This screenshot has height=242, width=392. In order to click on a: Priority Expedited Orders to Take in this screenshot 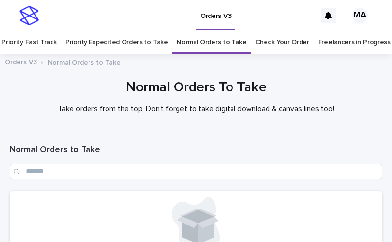, I will do `click(116, 42)`.